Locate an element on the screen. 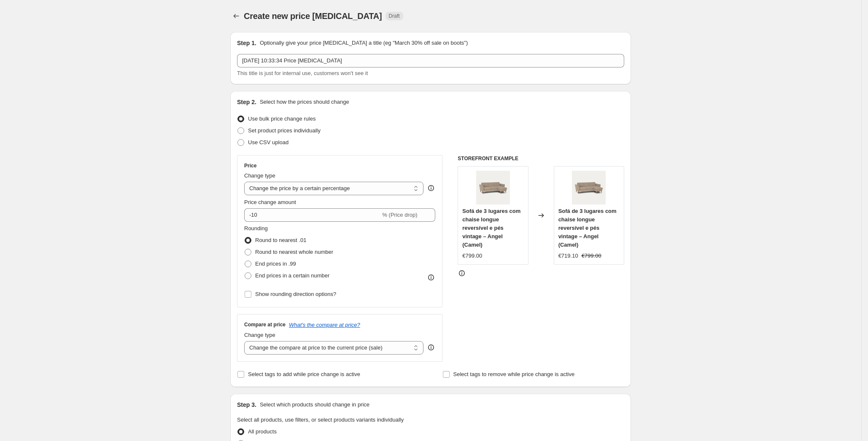  p: Select how the prices should change is located at coordinates (304, 102).